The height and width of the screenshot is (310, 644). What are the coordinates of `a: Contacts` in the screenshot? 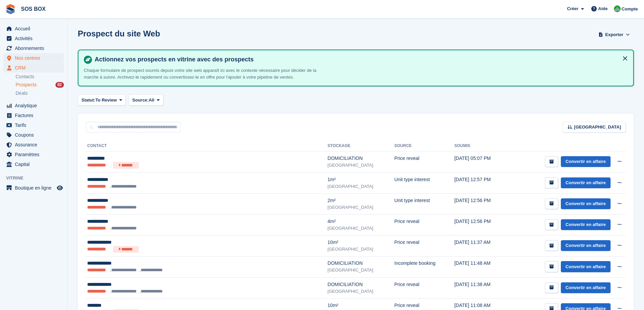 It's located at (40, 77).